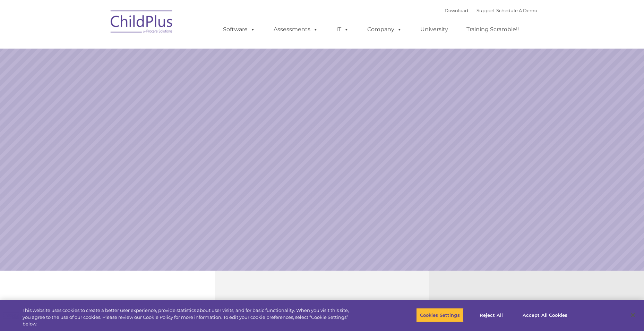 This screenshot has width=644, height=331. What do you see at coordinates (457, 11) in the screenshot?
I see `a: Download` at bounding box center [457, 11].